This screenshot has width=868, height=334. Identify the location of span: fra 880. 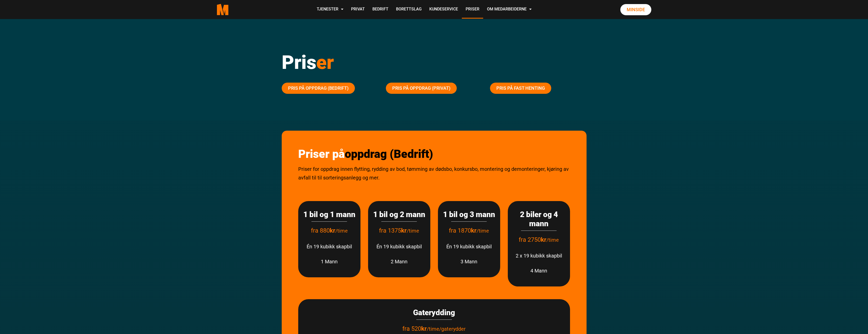
(323, 231).